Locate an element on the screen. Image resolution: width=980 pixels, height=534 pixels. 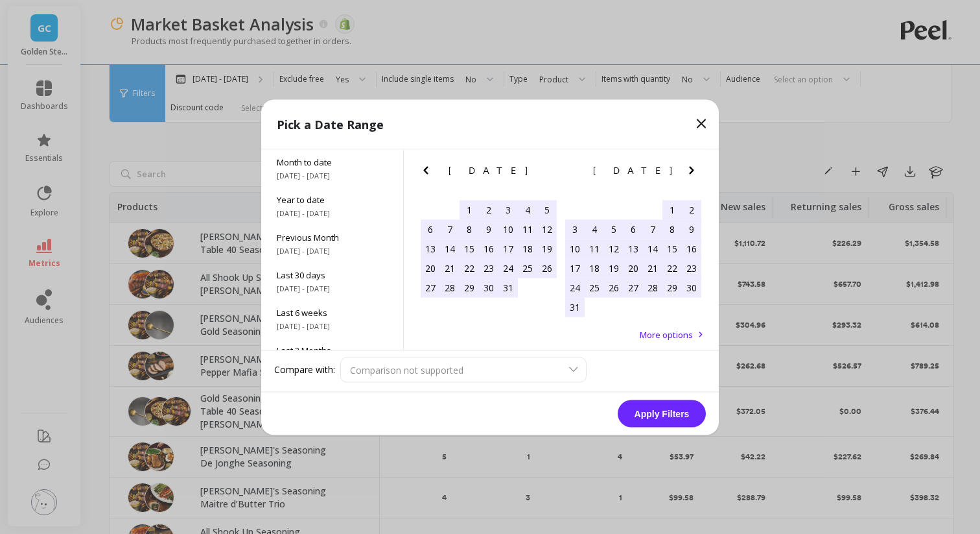
div: Choose Thursday, August 7th, 2025 is located at coordinates (653, 229).